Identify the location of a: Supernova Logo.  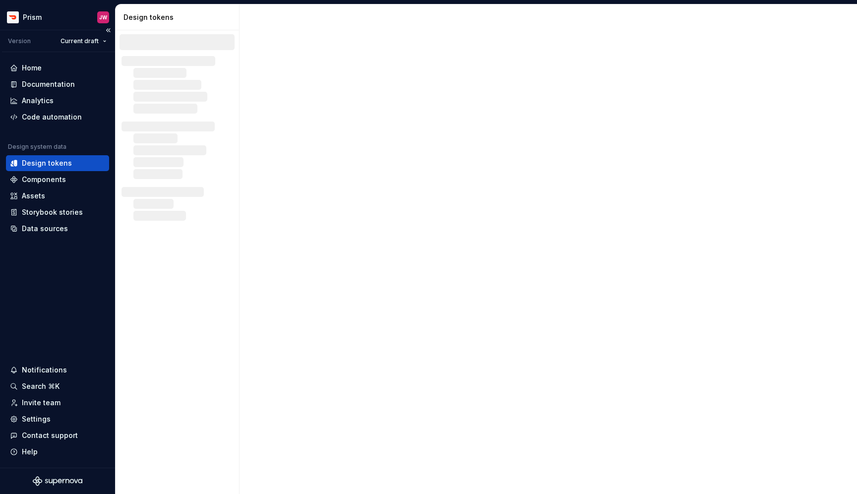
(58, 481).